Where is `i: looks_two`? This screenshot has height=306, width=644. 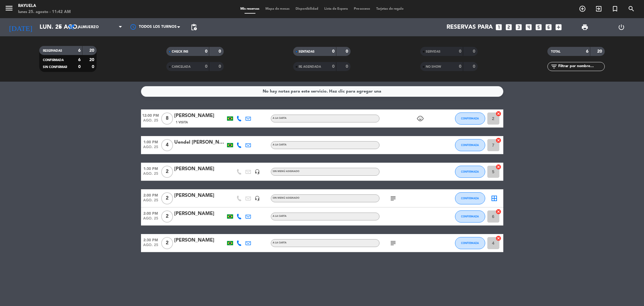
i: looks_two is located at coordinates (509, 27).